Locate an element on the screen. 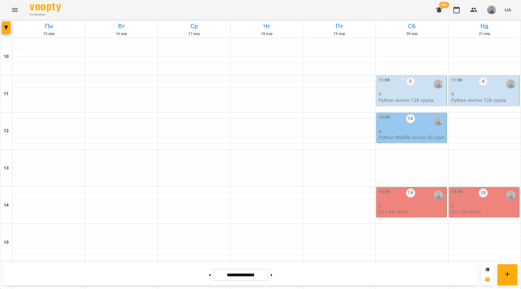  h6: 21 вер is located at coordinates (484, 34).